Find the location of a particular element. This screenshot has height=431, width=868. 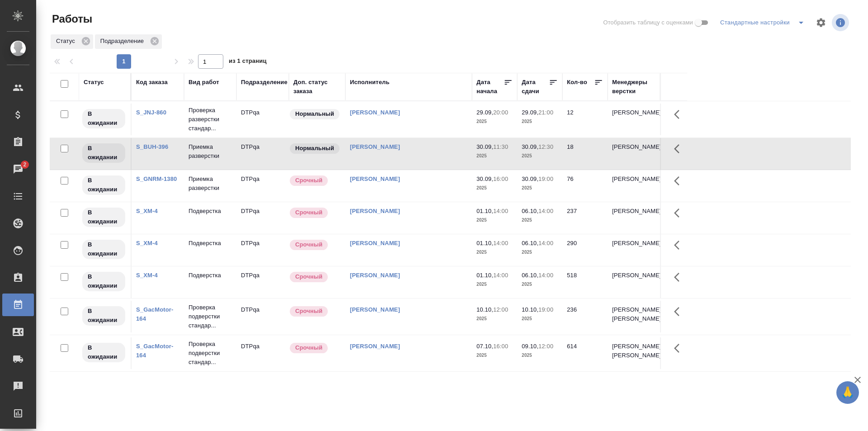

a: S_JNJ-860 is located at coordinates (151, 112).